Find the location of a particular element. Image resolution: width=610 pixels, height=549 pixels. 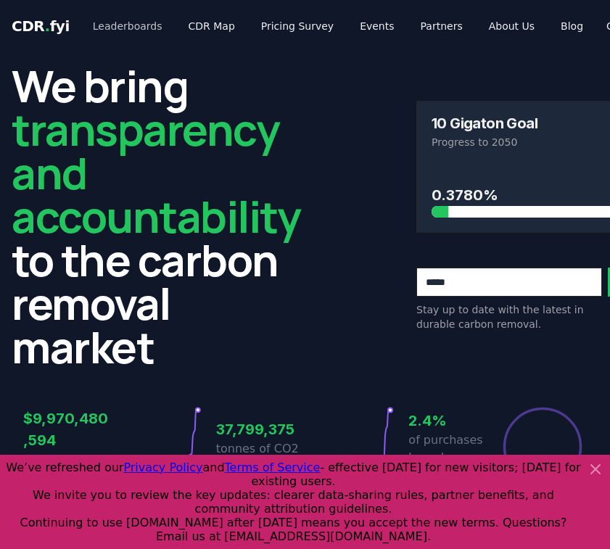

p: tonnes of CO2 has been sold is located at coordinates (260, 458).